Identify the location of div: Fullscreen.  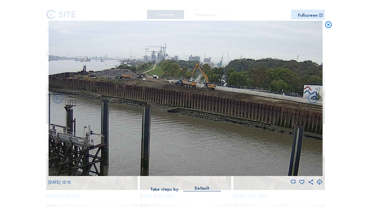
(308, 15).